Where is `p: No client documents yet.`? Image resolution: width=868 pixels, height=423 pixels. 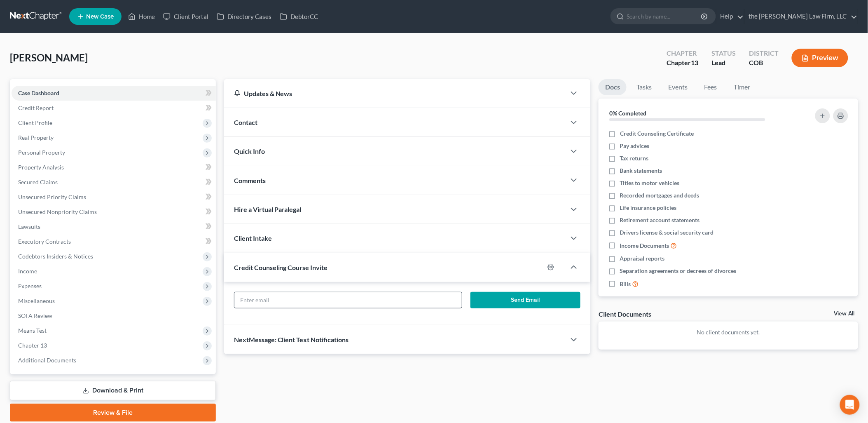 p: No client documents yet. is located at coordinates (728, 333).